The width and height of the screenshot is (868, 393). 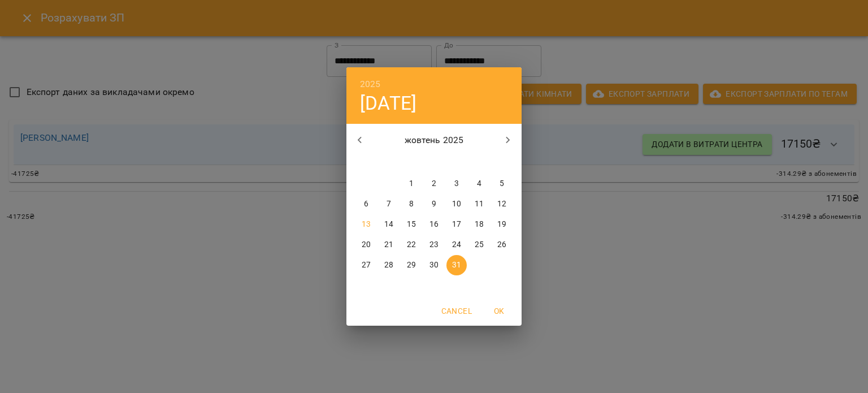 I want to click on button: 29, so click(x=411, y=265).